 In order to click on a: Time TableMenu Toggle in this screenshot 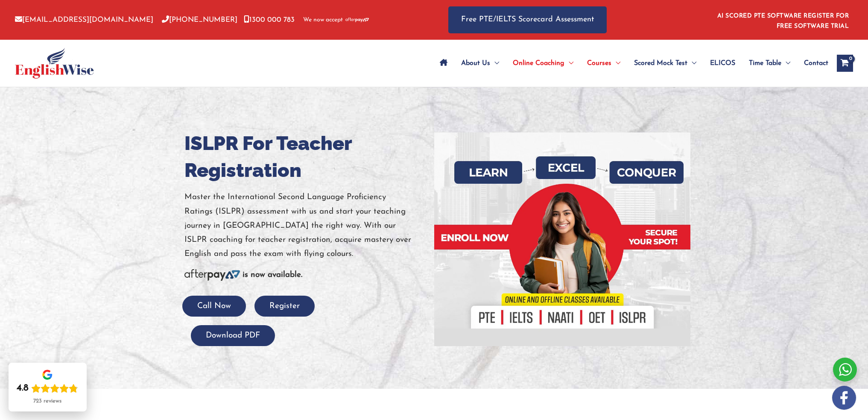, I will do `click(769, 63)`.